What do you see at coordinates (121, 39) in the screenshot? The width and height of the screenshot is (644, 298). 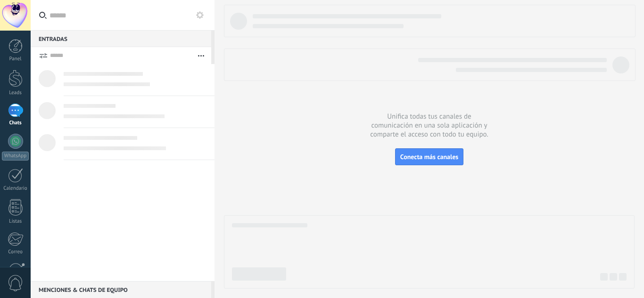 I see `div: Entradas` at bounding box center [121, 39].